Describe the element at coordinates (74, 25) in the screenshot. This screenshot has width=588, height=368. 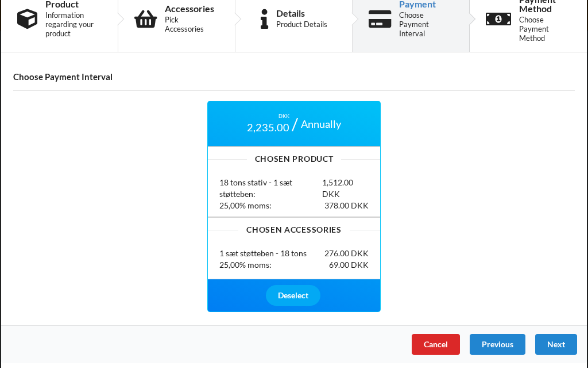
I see `div: Information regarding your product` at that location.